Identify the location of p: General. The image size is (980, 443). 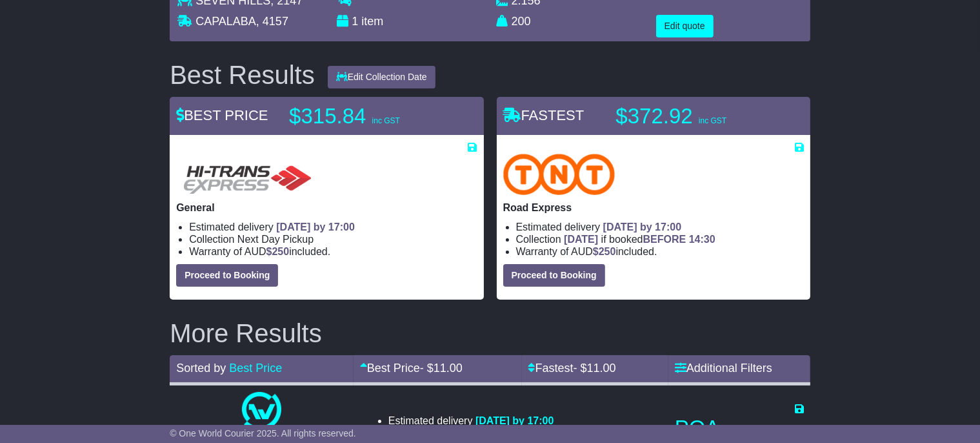
(327, 207).